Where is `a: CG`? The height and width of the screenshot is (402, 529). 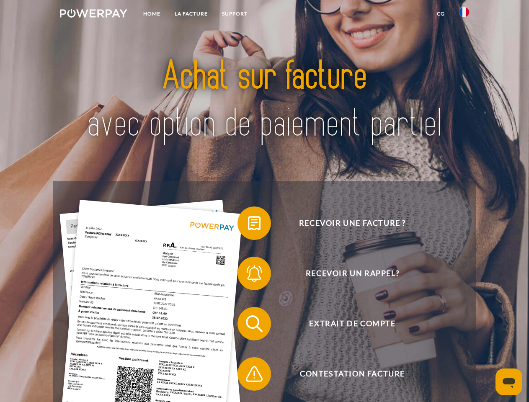 a: CG is located at coordinates (441, 14).